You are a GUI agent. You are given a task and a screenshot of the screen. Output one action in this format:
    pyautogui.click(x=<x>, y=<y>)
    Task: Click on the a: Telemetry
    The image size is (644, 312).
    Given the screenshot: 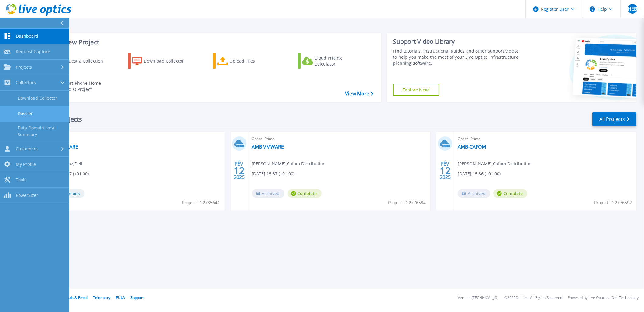 What is the action you would take?
    pyautogui.click(x=102, y=298)
    